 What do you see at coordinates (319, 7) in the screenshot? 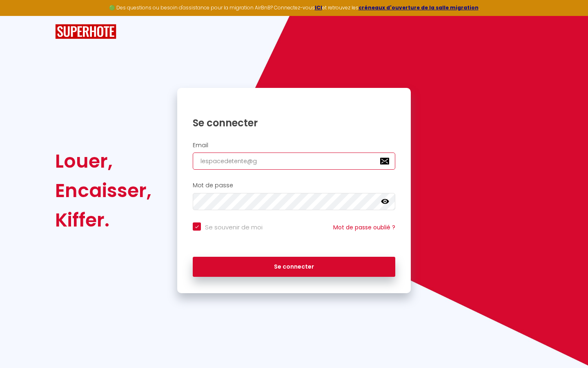
I see `strong: ICI` at bounding box center [319, 7].